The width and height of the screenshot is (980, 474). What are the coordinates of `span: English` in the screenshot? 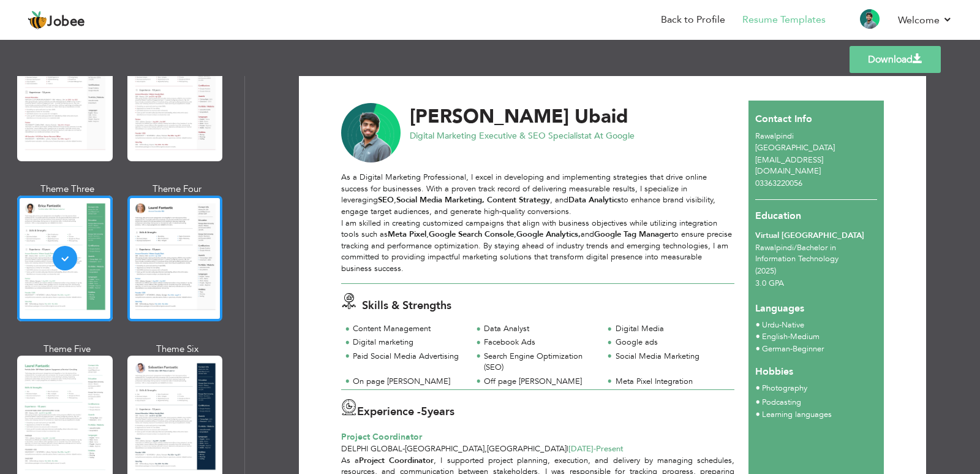 It's located at (775, 337).